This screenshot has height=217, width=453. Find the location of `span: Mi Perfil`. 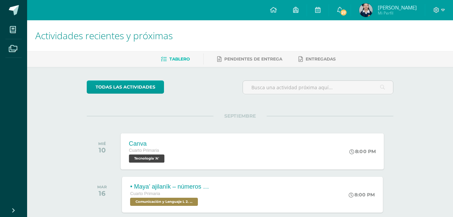

span: Mi Perfil is located at coordinates (397, 13).